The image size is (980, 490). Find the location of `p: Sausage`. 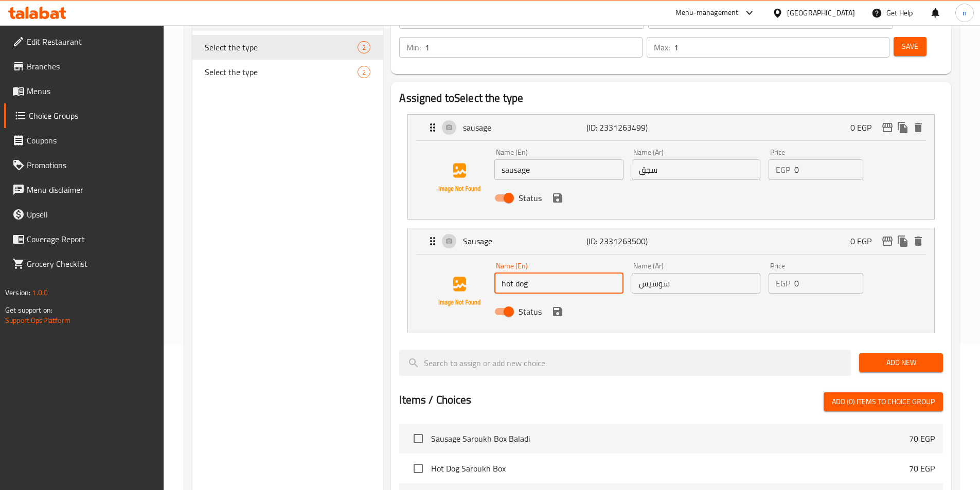

p: Sausage is located at coordinates (524, 242).